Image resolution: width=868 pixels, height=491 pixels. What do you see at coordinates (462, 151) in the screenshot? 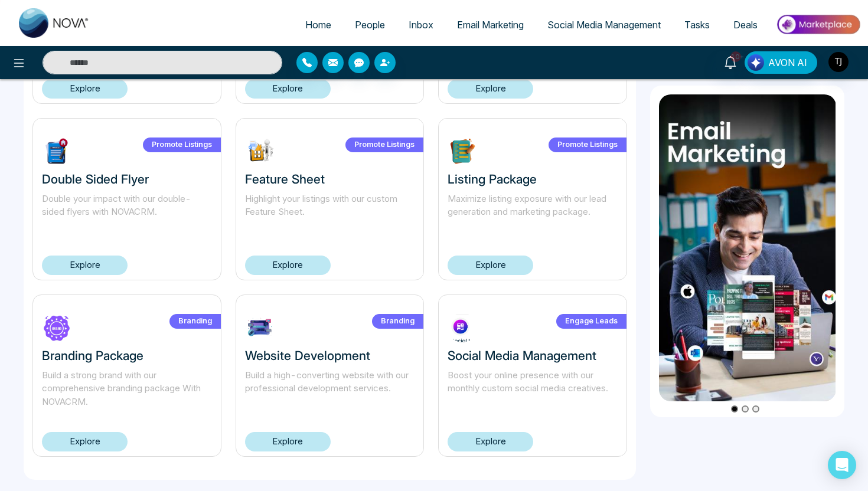
I see `img: 2AeAQ1730737045.jpg` at bounding box center [462, 151].